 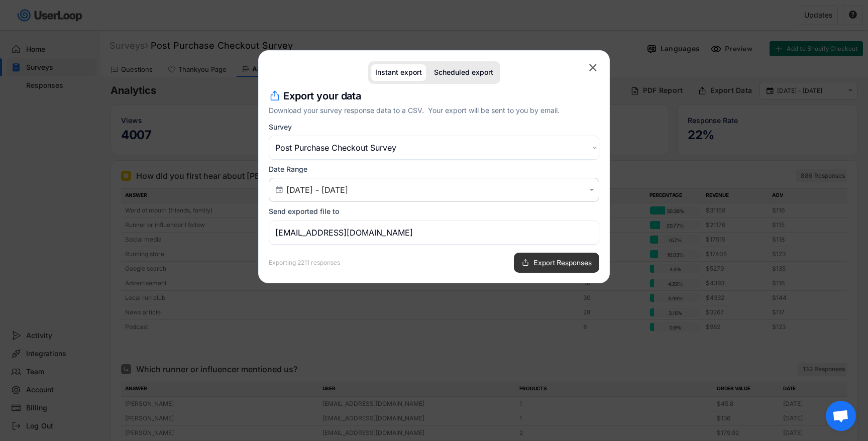 I want to click on input: Air Date/Time Picker, so click(x=436, y=190).